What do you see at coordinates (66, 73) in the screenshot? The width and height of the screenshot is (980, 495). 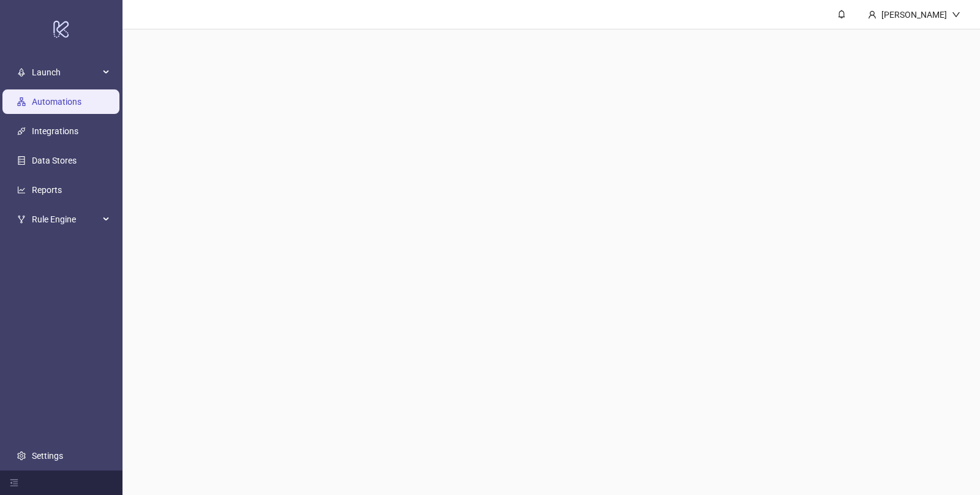 I see `span: Launch` at bounding box center [66, 73].